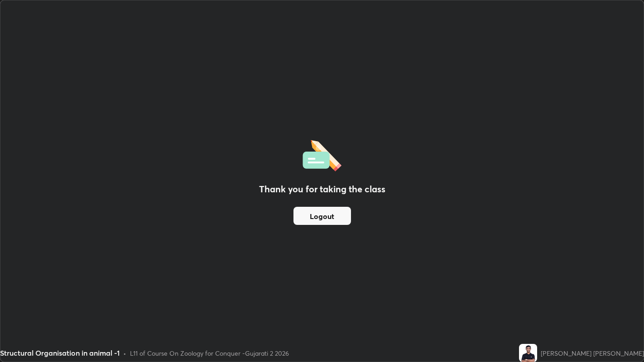  Describe the element at coordinates (322, 216) in the screenshot. I see `button: Logout` at that location.